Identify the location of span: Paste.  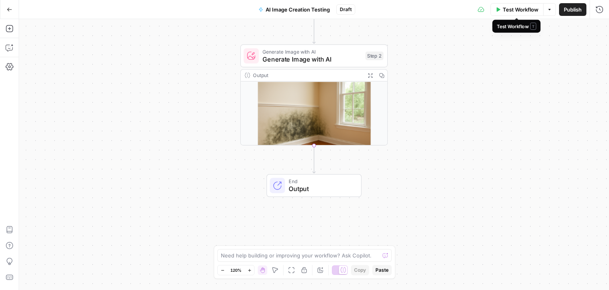
(382, 270).